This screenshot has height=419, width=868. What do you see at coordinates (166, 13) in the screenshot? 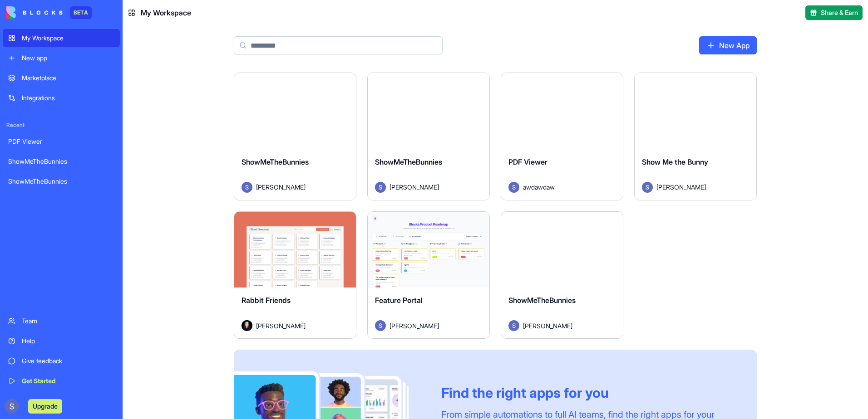
I see `span: My Workspace` at bounding box center [166, 13].